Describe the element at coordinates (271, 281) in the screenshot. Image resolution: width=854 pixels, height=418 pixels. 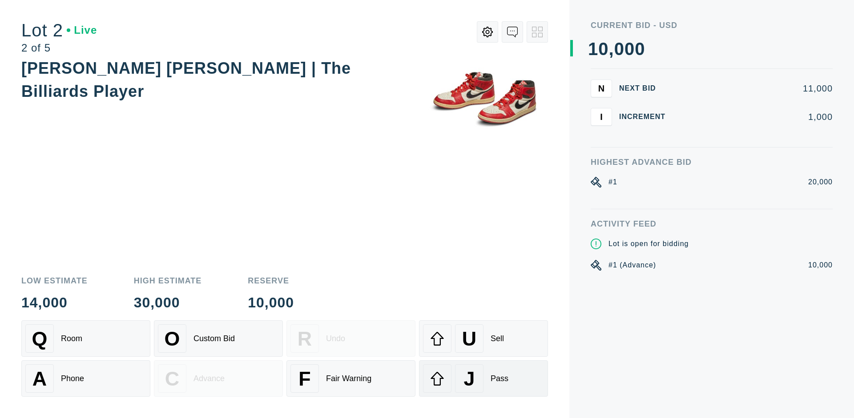
I see `div: Reserve` at that location.